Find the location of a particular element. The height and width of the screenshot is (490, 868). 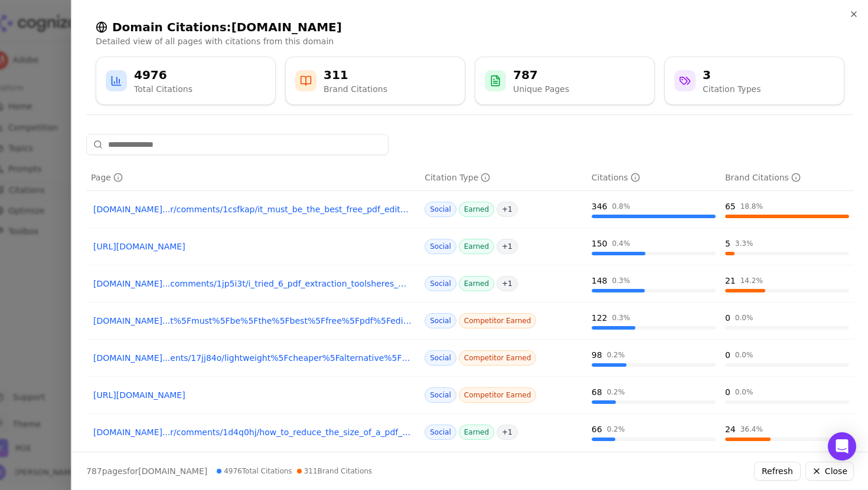

div: Unique Pages is located at coordinates (541, 89).